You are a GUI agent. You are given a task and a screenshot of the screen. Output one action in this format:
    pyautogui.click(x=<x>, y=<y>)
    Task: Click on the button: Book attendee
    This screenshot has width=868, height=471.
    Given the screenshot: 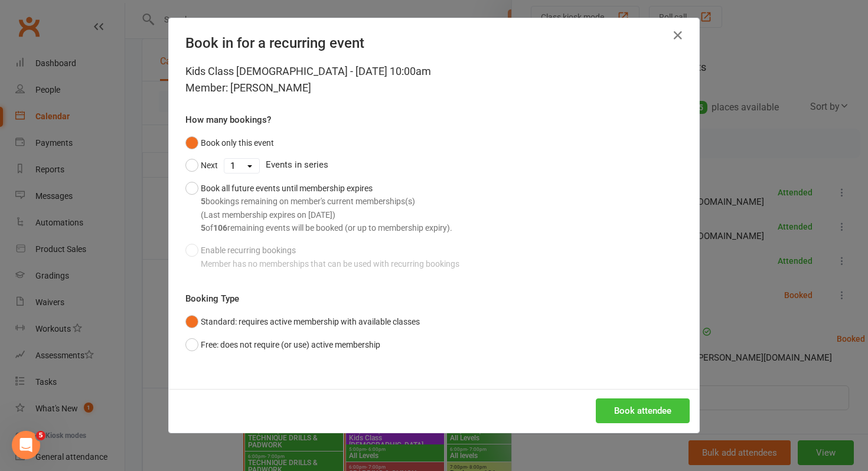 What is the action you would take?
    pyautogui.click(x=642, y=411)
    